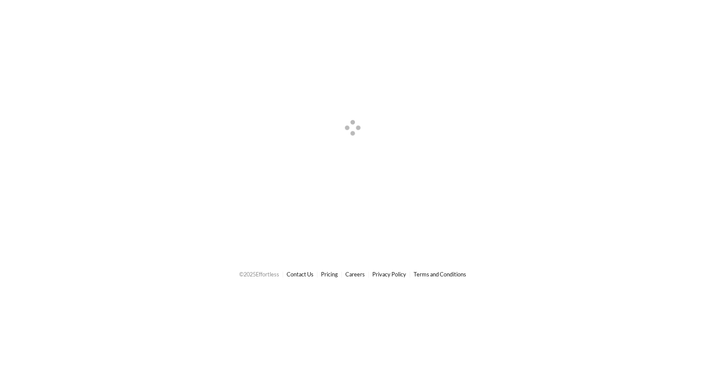 The image size is (705, 369). What do you see at coordinates (355, 274) in the screenshot?
I see `a: Careers` at bounding box center [355, 274].